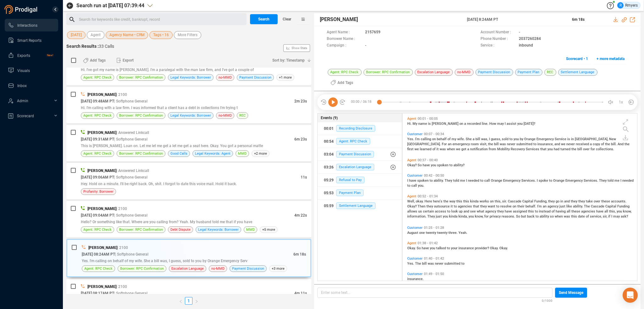 The image size is (644, 309). What do you see at coordinates (621, 102) in the screenshot?
I see `span: 1x` at bounding box center [621, 102].